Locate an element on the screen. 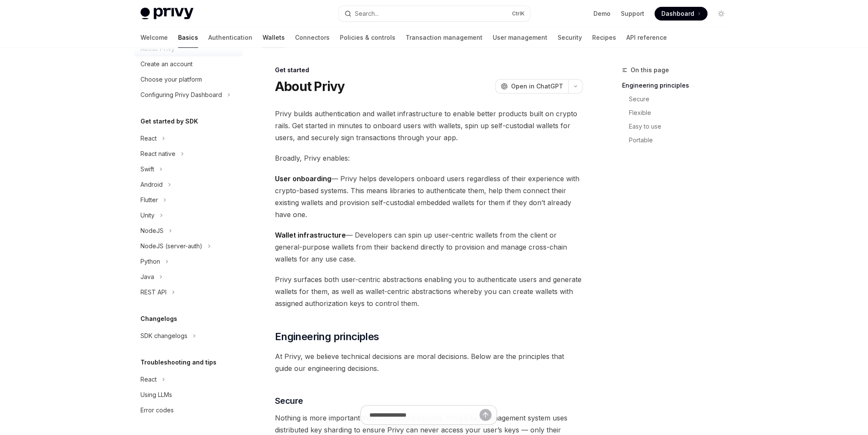 Image resolution: width=868 pixels, height=435 pixels. a: API reference is located at coordinates (647, 38).